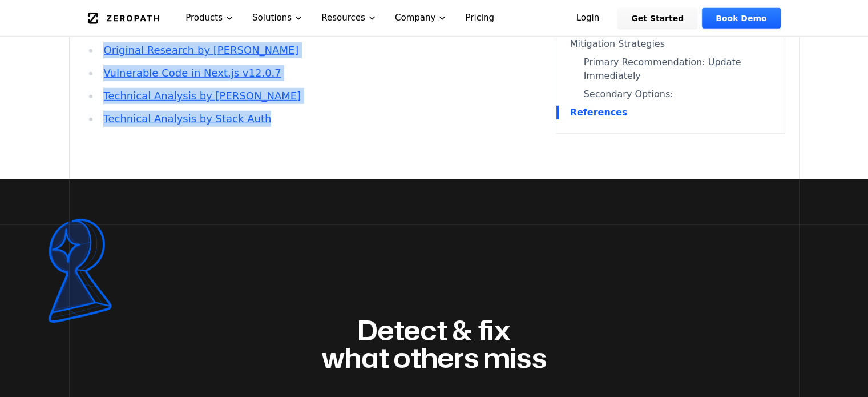  I want to click on h2: Detect & fix what others miss, so click(434, 344).